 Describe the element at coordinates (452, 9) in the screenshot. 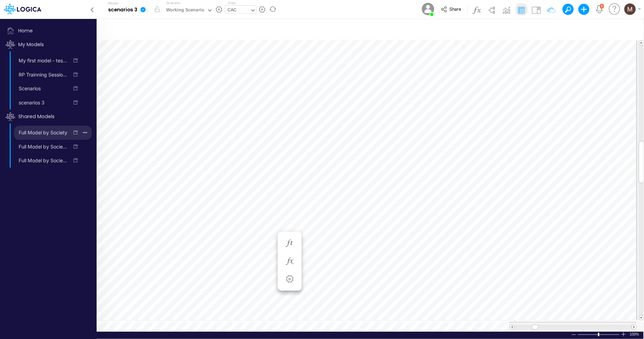

I see `button: Share` at that location.